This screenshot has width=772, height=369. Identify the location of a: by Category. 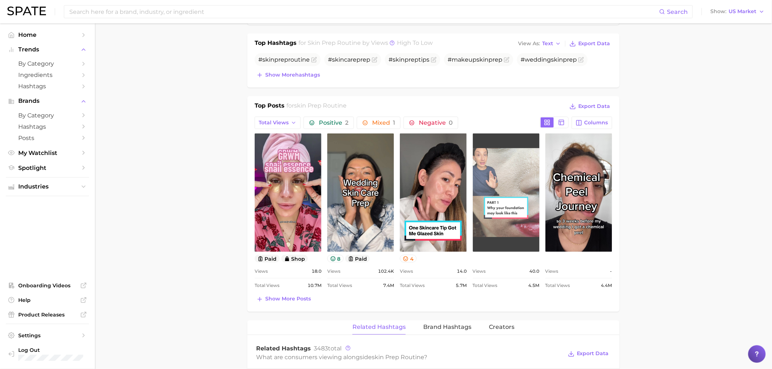
(47, 115).